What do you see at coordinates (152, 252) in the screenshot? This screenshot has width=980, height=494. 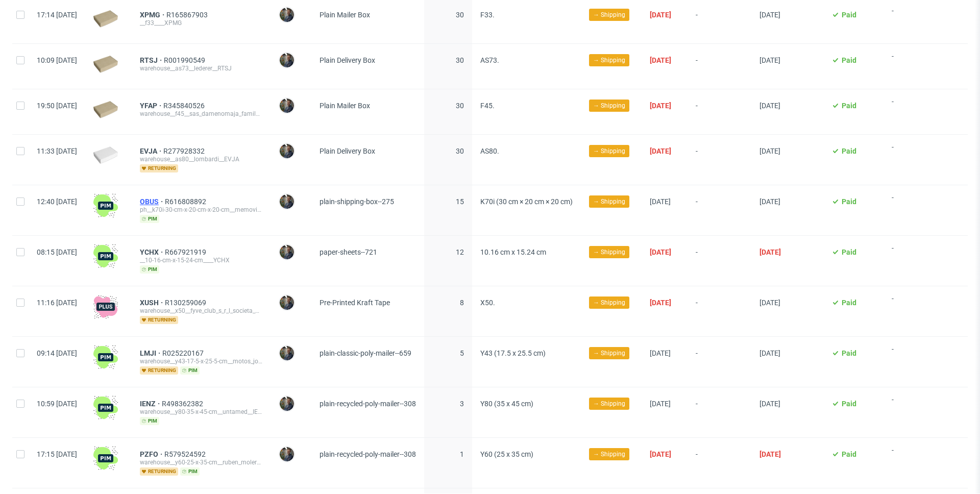 I see `a: YCHX` at bounding box center [152, 252].